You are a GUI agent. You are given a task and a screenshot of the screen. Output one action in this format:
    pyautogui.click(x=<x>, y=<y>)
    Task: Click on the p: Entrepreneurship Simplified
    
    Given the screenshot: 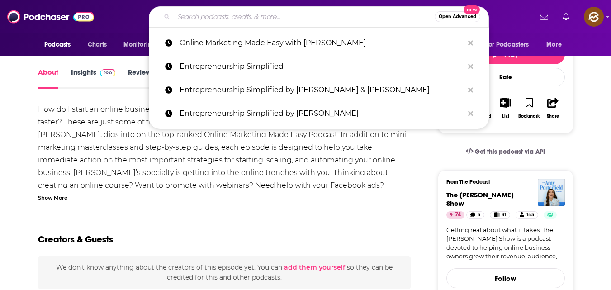 What is the action you would take?
    pyautogui.click(x=321, y=66)
    